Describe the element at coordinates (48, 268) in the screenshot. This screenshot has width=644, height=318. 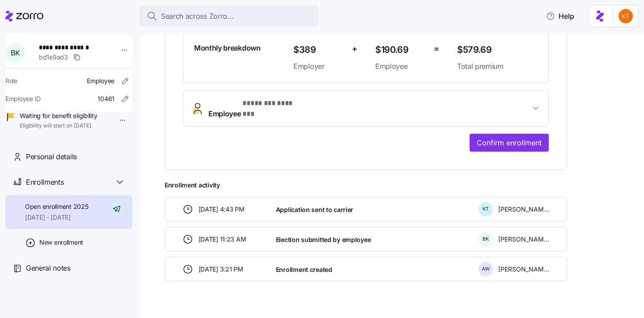
I see `span: General notes` at that location.